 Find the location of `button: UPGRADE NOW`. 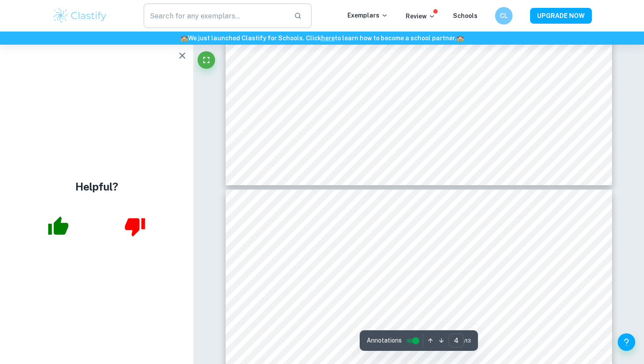

button: UPGRADE NOW is located at coordinates (561, 16).